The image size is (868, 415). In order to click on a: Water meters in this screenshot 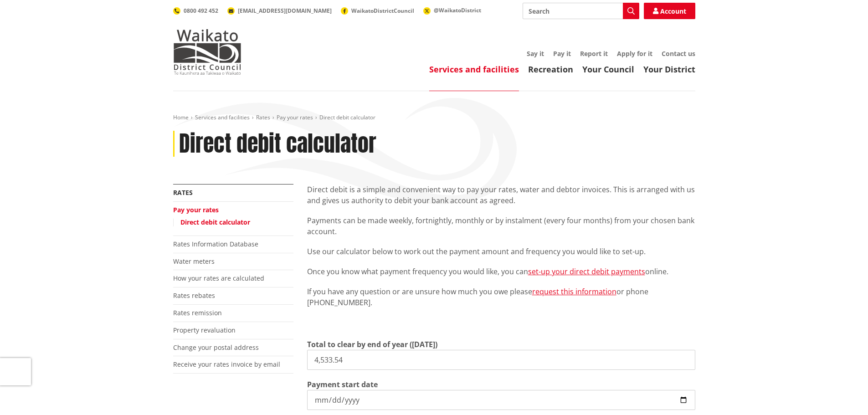, I will do `click(193, 261)`.